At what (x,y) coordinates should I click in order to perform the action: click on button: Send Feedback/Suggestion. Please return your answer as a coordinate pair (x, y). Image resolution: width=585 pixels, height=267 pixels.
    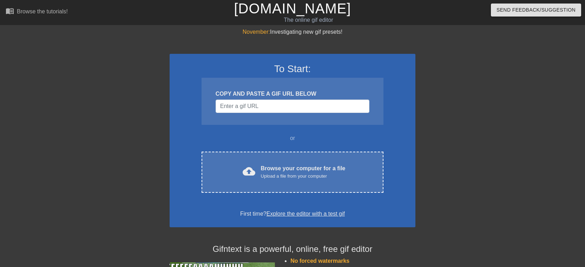
    Looking at the image, I should click on (536, 10).